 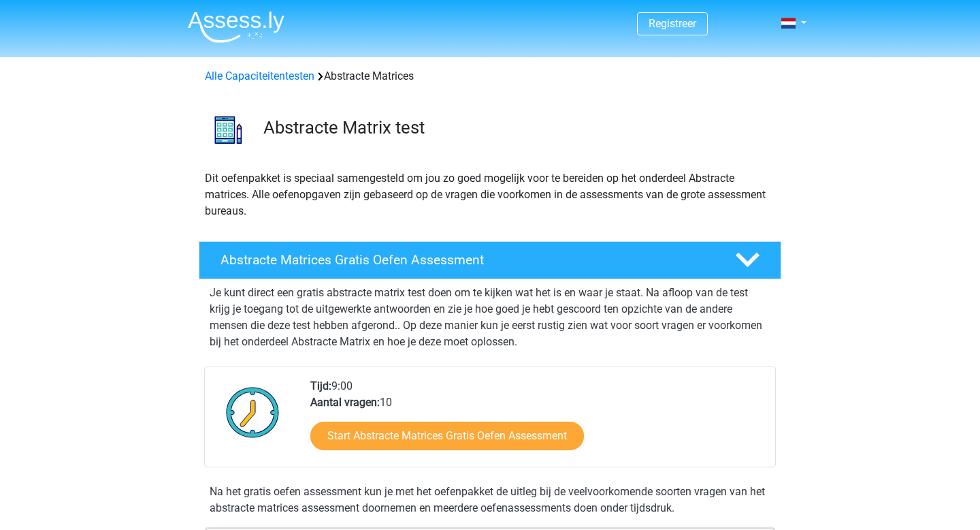 I want to click on h4: Abstracte Matrices Gratis Oefen Assessment, so click(x=467, y=259).